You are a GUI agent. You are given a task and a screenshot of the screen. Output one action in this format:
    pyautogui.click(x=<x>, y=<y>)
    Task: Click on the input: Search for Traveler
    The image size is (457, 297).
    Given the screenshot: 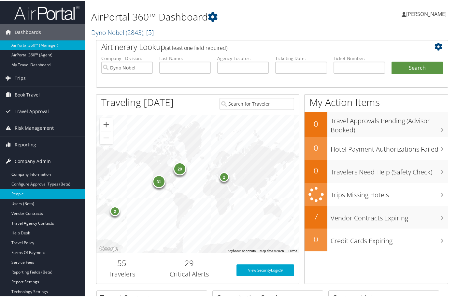 What is the action you would take?
    pyautogui.click(x=257, y=103)
    